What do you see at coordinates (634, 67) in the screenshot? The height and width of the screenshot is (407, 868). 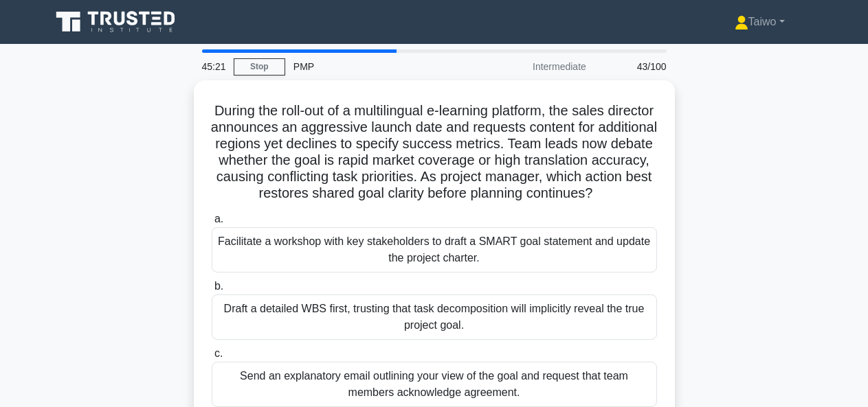 I see `div: 43/100` at bounding box center [634, 67].